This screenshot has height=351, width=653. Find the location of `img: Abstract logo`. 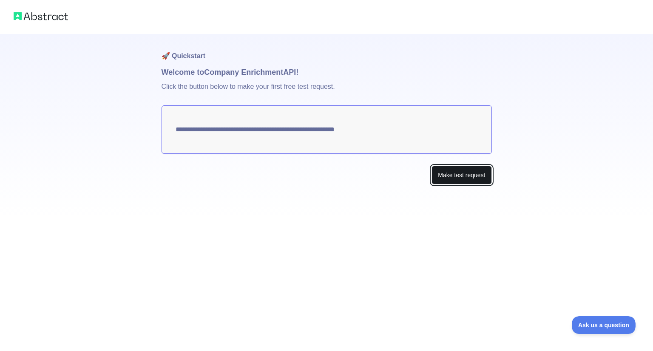

img: Abstract logo is located at coordinates (41, 16).